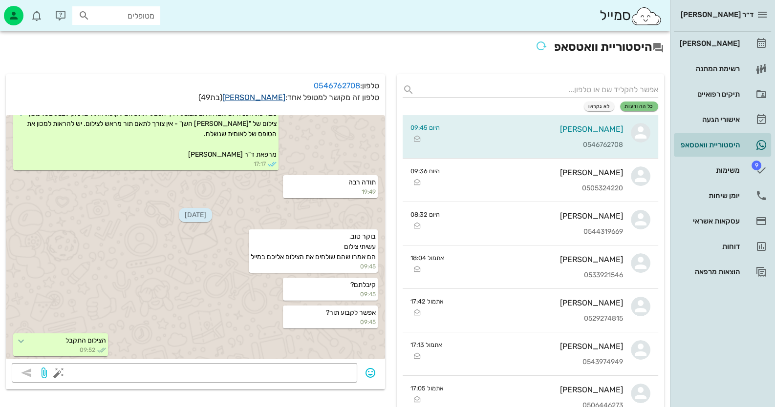 The width and height of the screenshot is (775, 407). I want to click on a: תגמשימות, so click(722, 170).